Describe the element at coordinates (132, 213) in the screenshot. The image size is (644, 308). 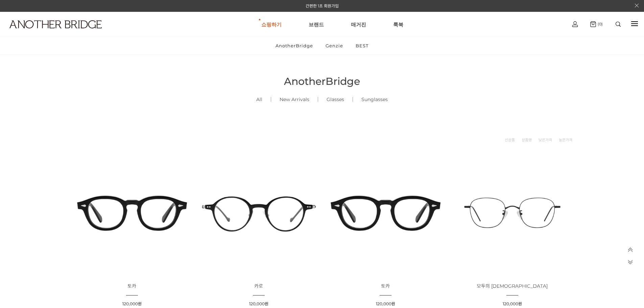
I see `img: 토카 아세테이트 뿔테 안경 이미지` at that location.